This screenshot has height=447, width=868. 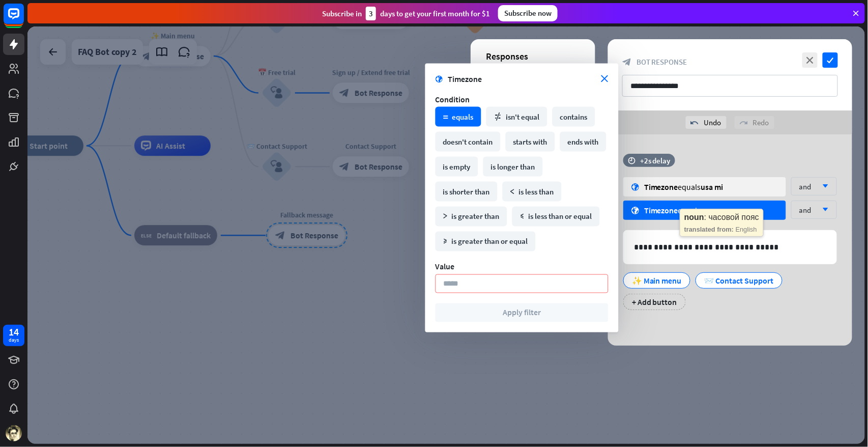 I want to click on div: + Add button, so click(x=655, y=302).